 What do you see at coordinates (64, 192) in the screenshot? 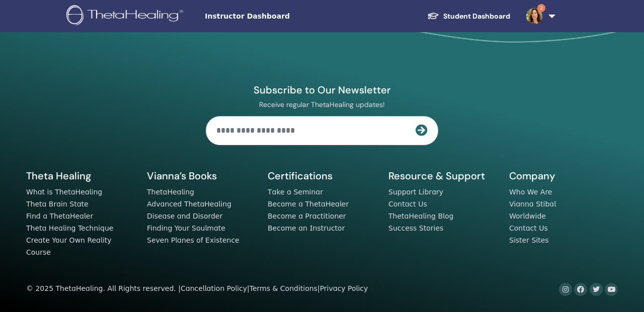
I see `a: What is ThetaHealing` at bounding box center [64, 192].